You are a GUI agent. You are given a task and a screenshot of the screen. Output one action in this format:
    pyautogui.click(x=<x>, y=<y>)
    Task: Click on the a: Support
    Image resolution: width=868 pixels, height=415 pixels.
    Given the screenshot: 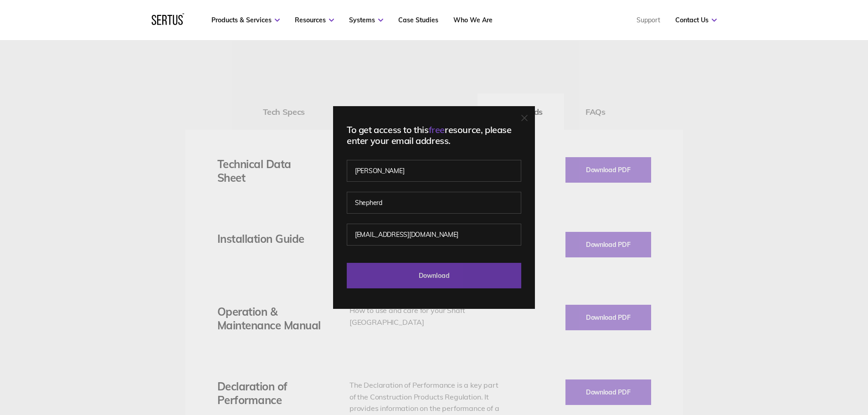 What is the action you would take?
    pyautogui.click(x=648, y=20)
    